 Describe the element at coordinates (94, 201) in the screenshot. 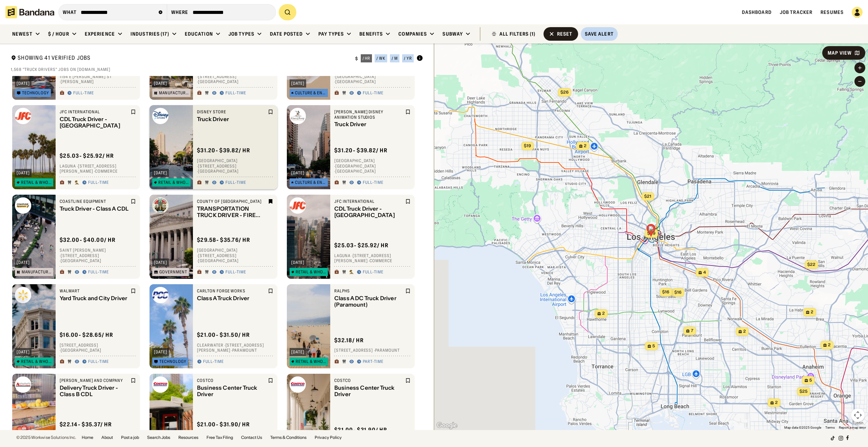

I see `div: Coastline Equipment` at that location.